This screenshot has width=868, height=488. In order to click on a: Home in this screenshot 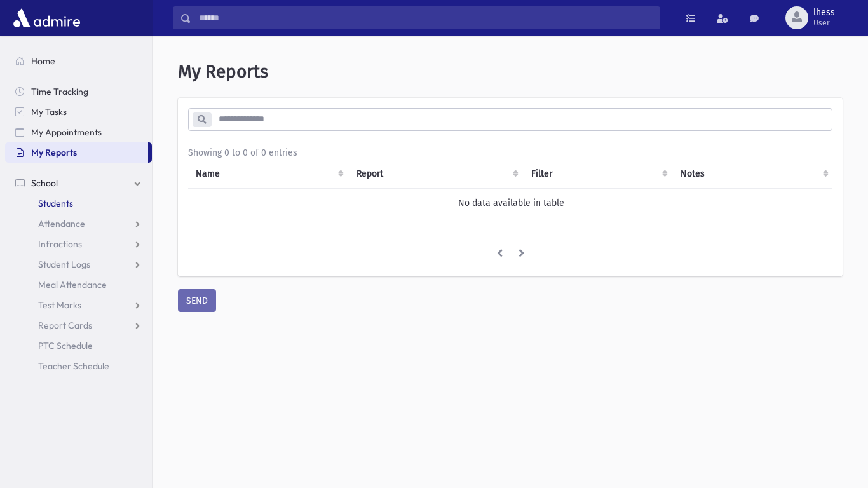, I will do `click(78, 61)`.